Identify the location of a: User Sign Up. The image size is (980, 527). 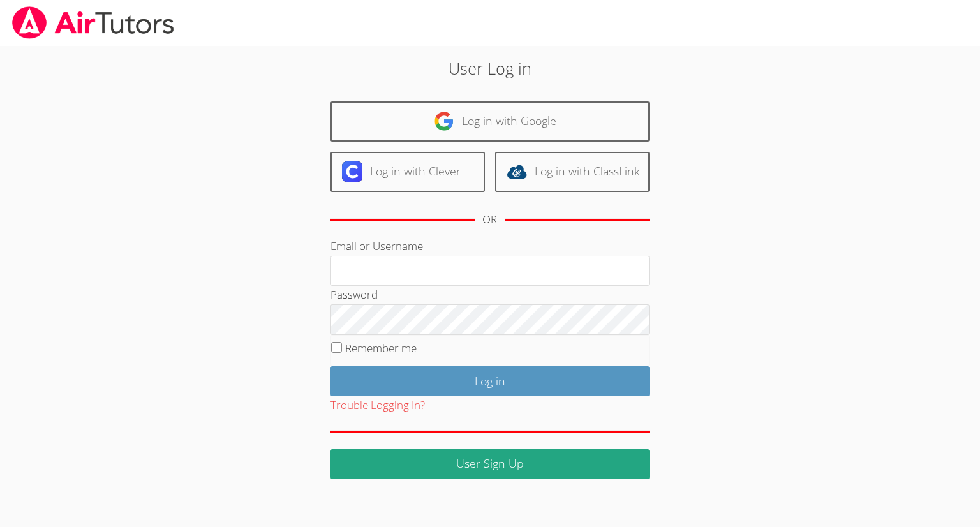
(490, 463).